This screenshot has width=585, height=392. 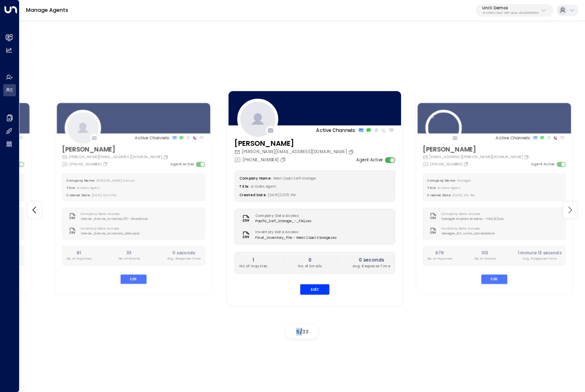 I want to click on span: 33, so click(x=305, y=331).